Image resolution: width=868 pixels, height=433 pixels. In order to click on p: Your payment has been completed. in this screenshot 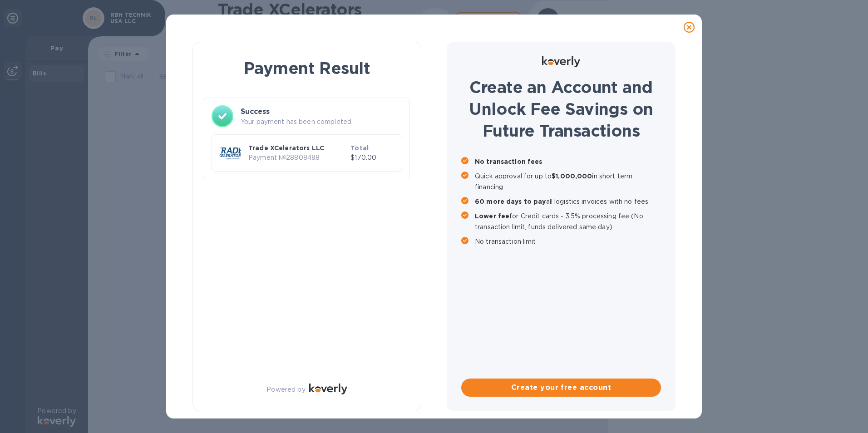, I will do `click(321, 121)`.